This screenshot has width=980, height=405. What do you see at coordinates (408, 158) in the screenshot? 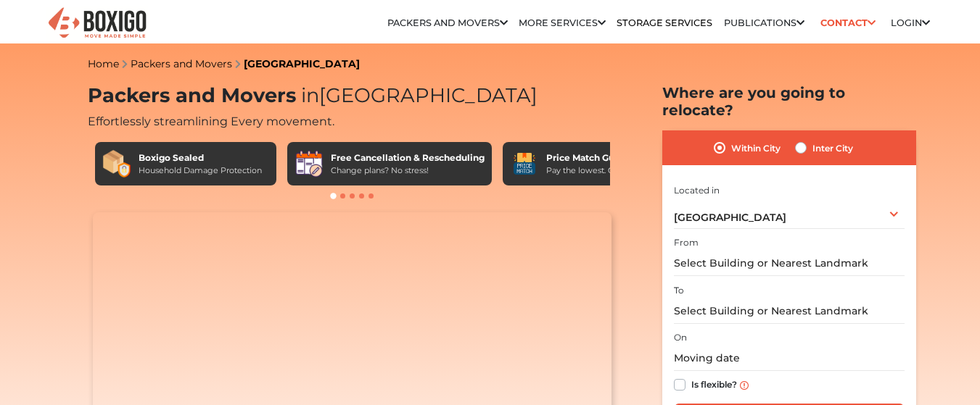
I see `div: Free Cancellation & Rescheduling` at bounding box center [408, 158].